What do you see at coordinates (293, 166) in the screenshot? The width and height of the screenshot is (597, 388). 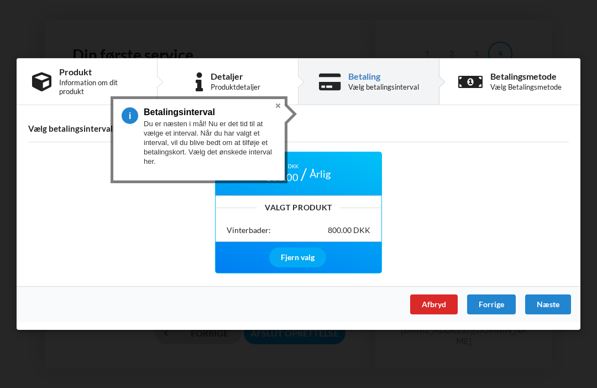 I see `span: DKK` at bounding box center [293, 166].